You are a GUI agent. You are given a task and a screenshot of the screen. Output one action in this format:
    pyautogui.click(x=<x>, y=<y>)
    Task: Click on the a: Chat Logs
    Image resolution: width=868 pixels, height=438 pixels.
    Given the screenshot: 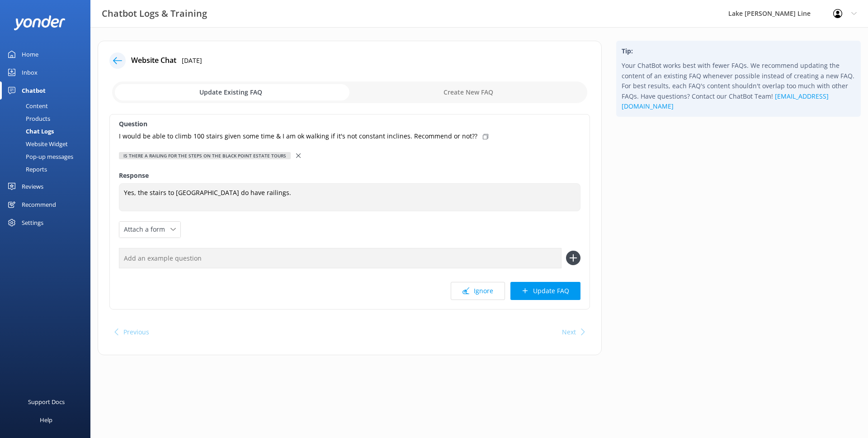 What is the action you would take?
    pyautogui.click(x=48, y=131)
    